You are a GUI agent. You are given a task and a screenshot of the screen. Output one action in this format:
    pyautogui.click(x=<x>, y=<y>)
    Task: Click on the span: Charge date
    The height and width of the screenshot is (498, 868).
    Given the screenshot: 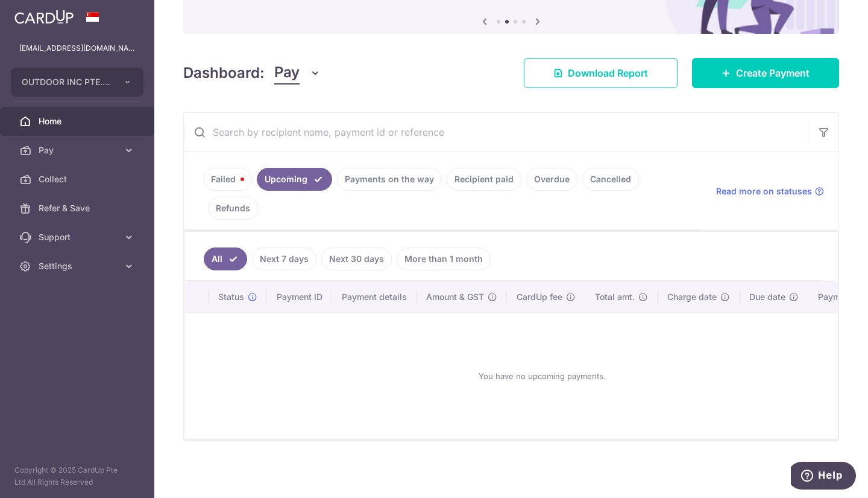 What is the action you would take?
    pyautogui.click(x=692, y=297)
    